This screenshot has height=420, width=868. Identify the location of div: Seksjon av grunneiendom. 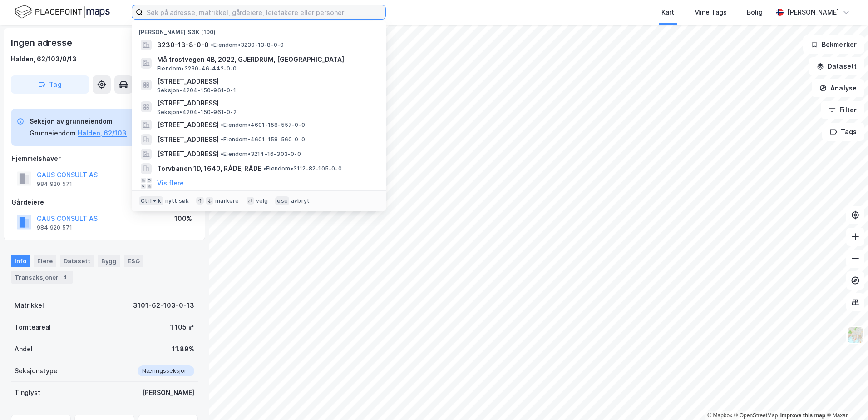
(78, 122).